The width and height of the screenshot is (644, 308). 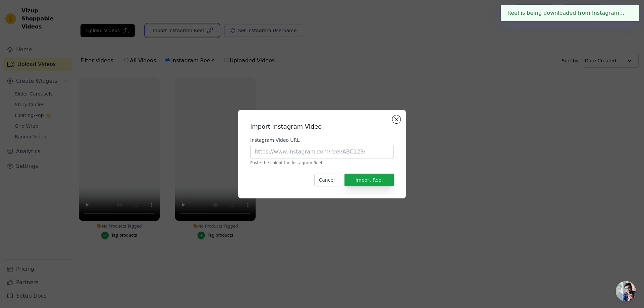 What do you see at coordinates (626, 291) in the screenshot?
I see `div: 开放式聊天` at bounding box center [626, 291].